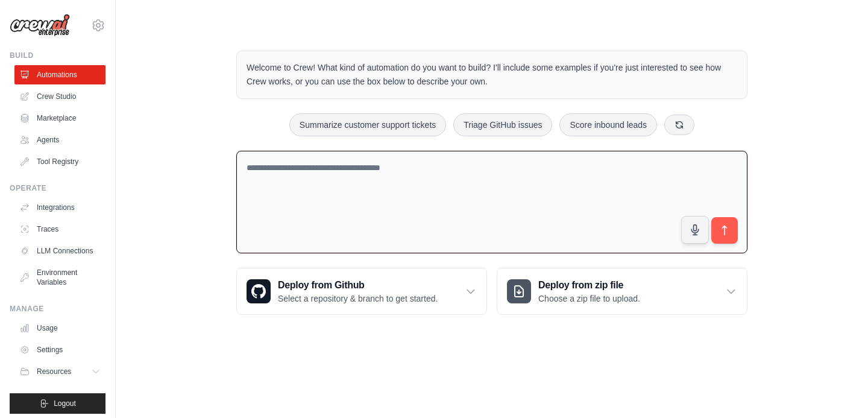  I want to click on button: Triage GitHub issues, so click(503, 125).